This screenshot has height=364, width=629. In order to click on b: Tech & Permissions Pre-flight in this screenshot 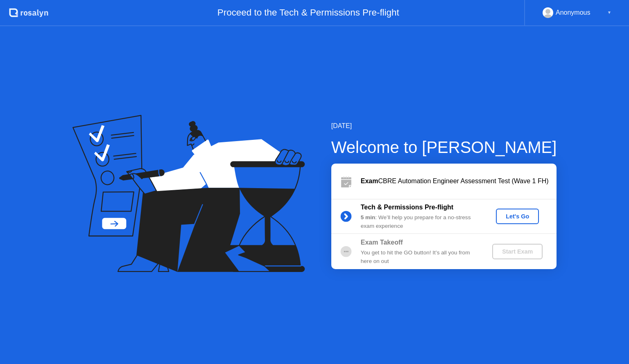, I will do `click(407, 207)`.